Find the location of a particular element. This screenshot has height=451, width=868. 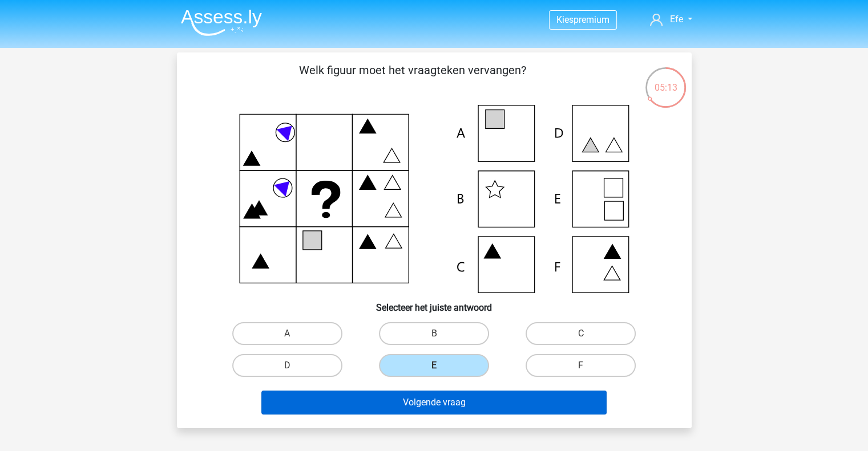

label: C is located at coordinates (580, 333).